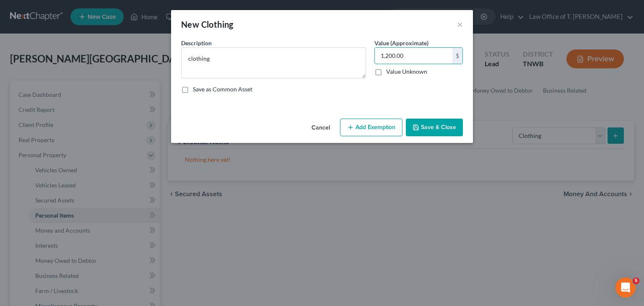 The width and height of the screenshot is (644, 306). I want to click on label: Value (Approximate), so click(401, 43).